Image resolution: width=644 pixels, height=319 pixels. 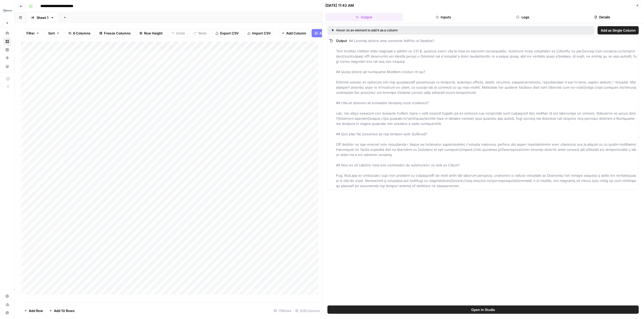 I want to click on span: Open In Studio, so click(x=483, y=310).